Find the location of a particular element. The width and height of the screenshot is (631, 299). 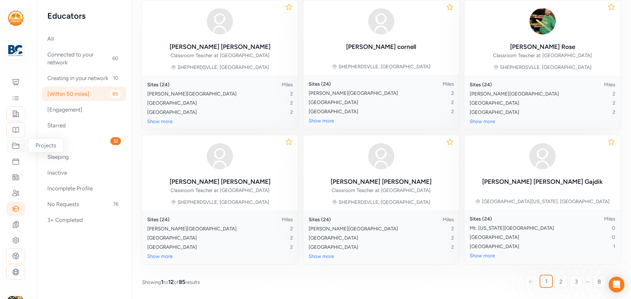

div: Open Intercom Messenger is located at coordinates (616, 285).